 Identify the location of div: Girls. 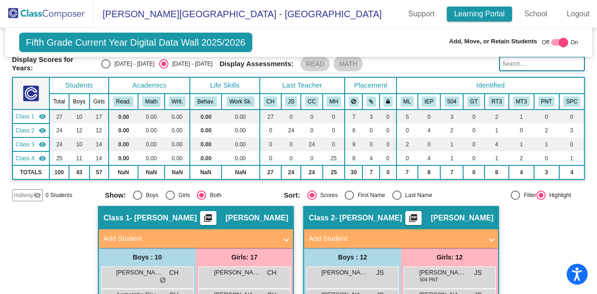
(182, 195).